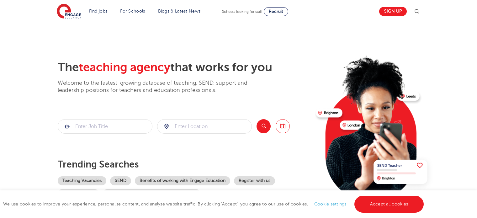 The height and width of the screenshot is (218, 477). What do you see at coordinates (393, 11) in the screenshot?
I see `a: Sign up` at bounding box center [393, 11].